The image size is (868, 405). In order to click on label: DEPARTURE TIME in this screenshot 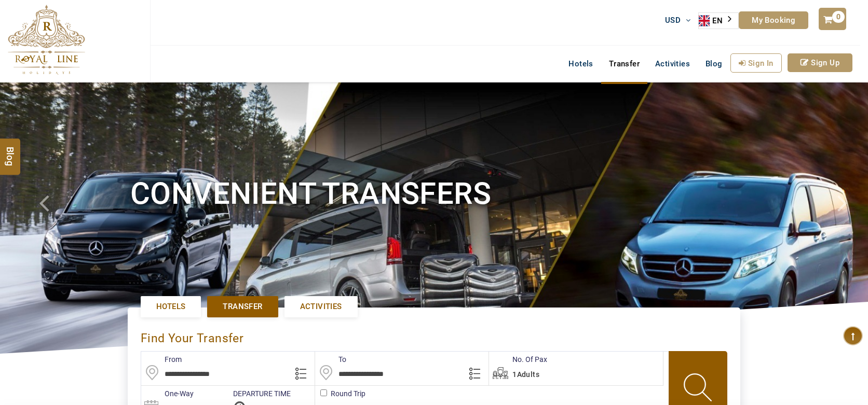, I will do `click(259, 394)`.